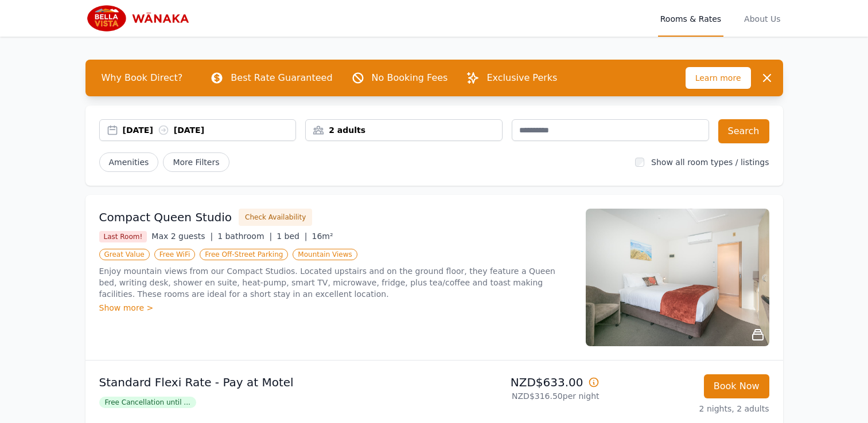 This screenshot has height=423, width=868. What do you see at coordinates (275, 217) in the screenshot?
I see `button: Check Availability` at bounding box center [275, 217].